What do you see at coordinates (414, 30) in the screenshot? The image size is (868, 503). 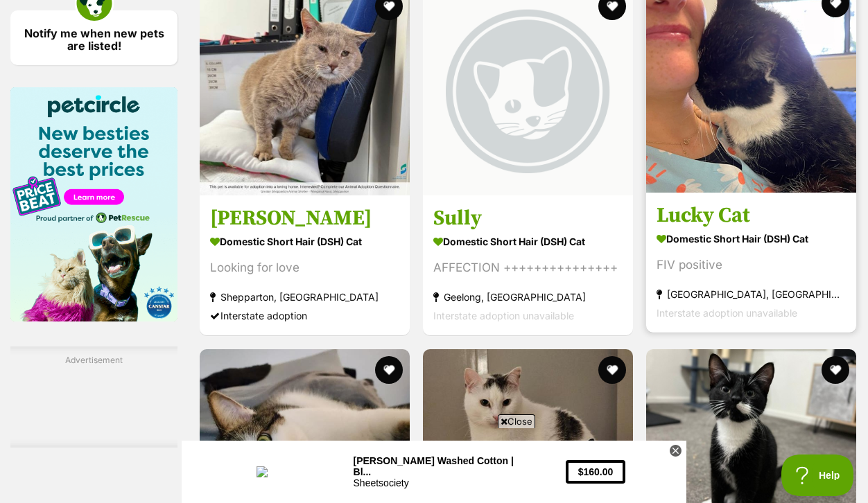 I see `button: $160.00` at bounding box center [414, 30].